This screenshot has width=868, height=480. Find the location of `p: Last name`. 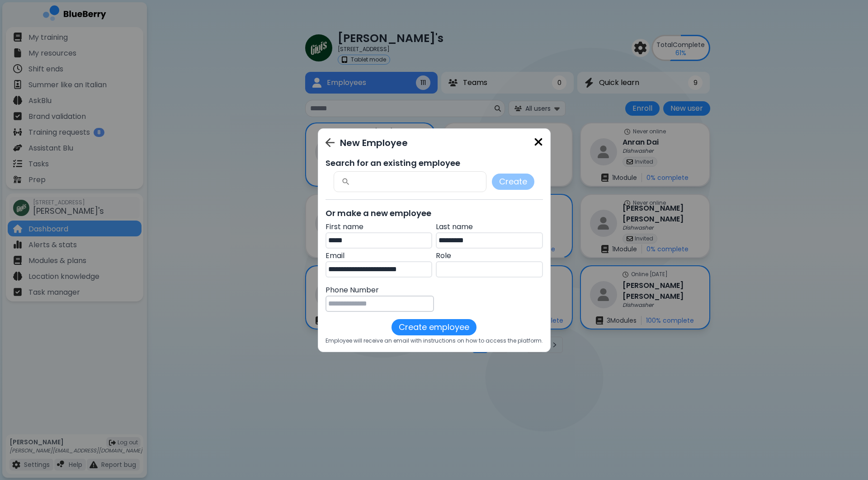

p: Last name is located at coordinates (489, 227).